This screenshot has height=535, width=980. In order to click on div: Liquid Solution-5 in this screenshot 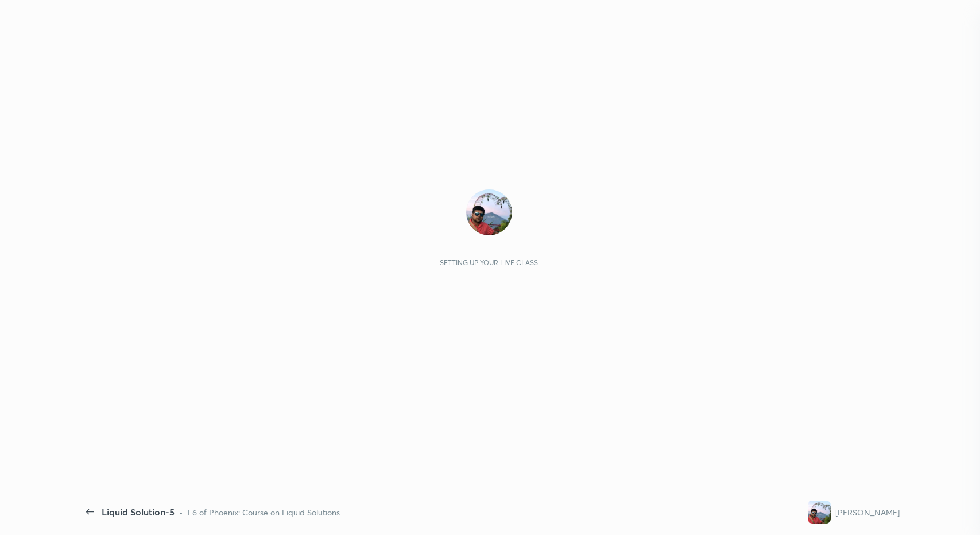, I will do `click(138, 512)`.